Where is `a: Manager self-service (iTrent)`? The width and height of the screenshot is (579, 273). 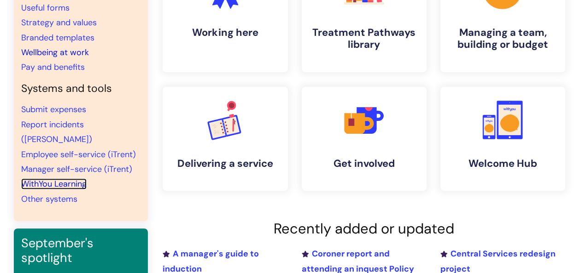 a: Manager self-service (iTrent) is located at coordinates (76, 169).